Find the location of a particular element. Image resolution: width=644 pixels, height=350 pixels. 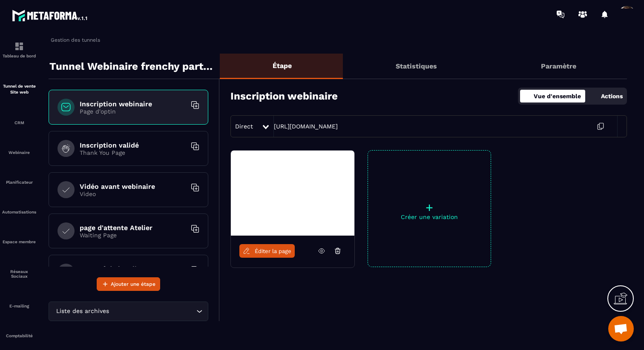

h6: Inscription validé is located at coordinates (133, 153).